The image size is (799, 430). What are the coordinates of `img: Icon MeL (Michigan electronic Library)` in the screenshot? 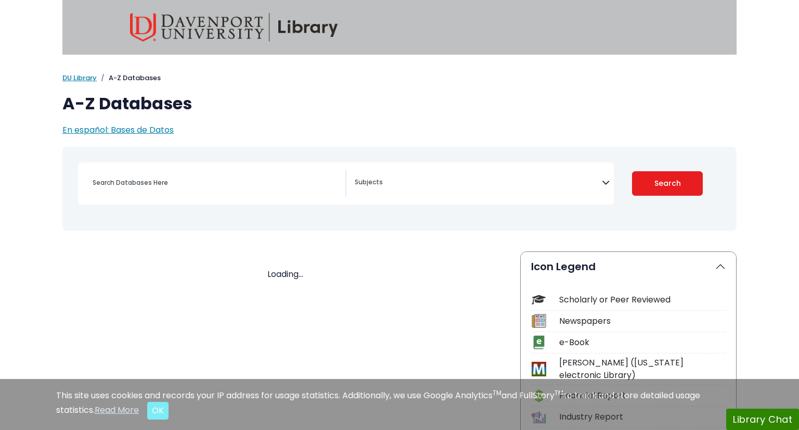 It's located at (538, 368).